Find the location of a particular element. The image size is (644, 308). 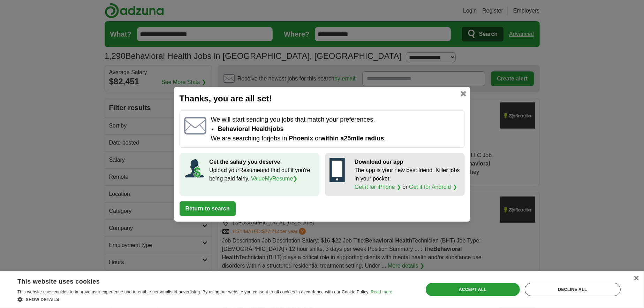

p: Get the salary you deserve is located at coordinates (261, 162).